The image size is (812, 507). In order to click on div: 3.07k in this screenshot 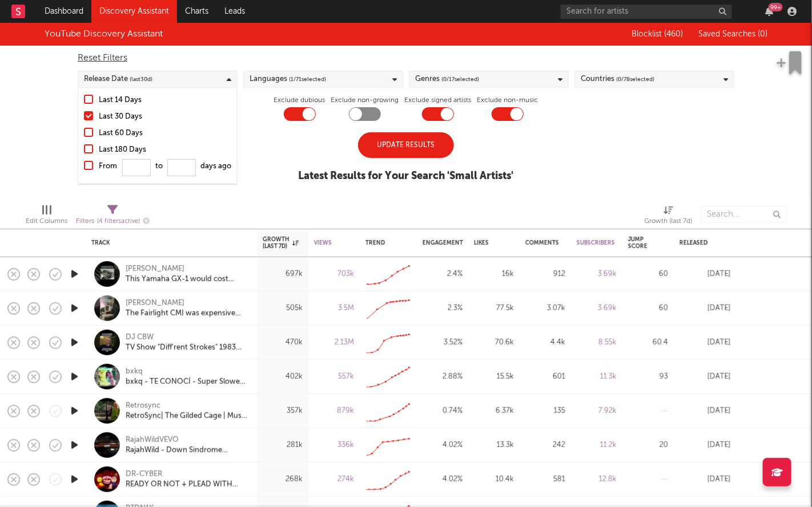, I will do `click(545, 309)`.